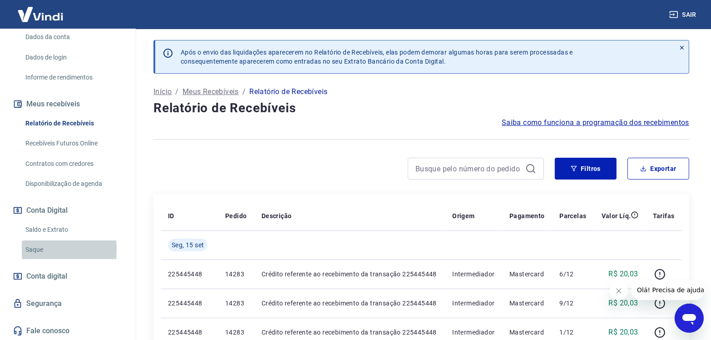  Describe the element at coordinates (47, 276) in the screenshot. I see `span: Conta digital` at that location.